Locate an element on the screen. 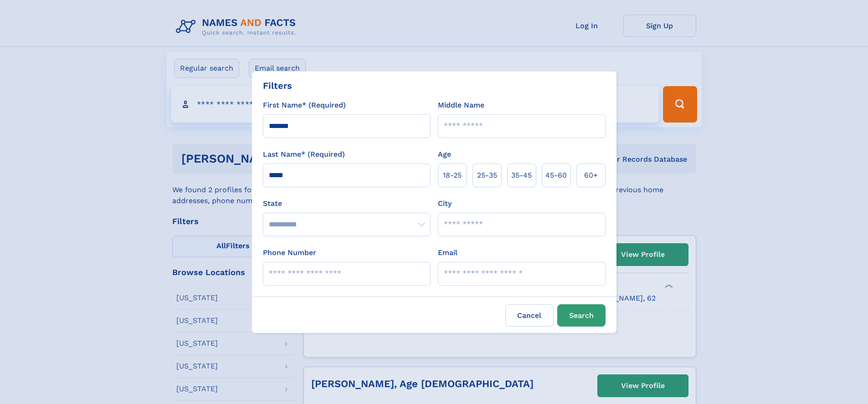 This screenshot has width=868, height=404. label: Age is located at coordinates (444, 154).